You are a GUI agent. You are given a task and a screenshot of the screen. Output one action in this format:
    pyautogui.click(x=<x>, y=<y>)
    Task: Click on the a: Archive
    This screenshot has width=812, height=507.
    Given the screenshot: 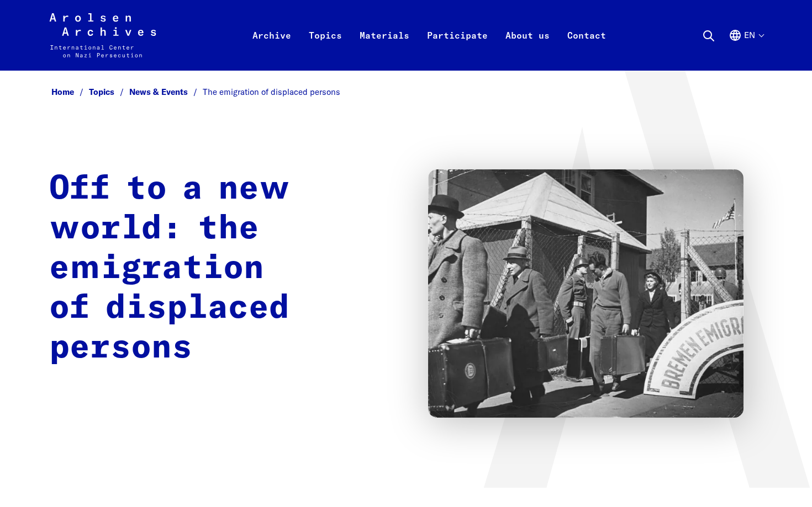 What is the action you would take?
    pyautogui.click(x=272, y=48)
    